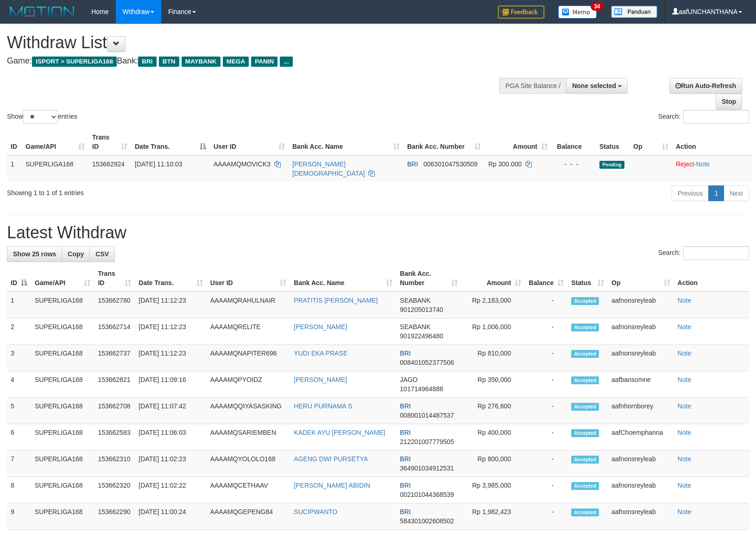  I want to click on td: AAAAMQPYOIDZ, so click(248, 384).